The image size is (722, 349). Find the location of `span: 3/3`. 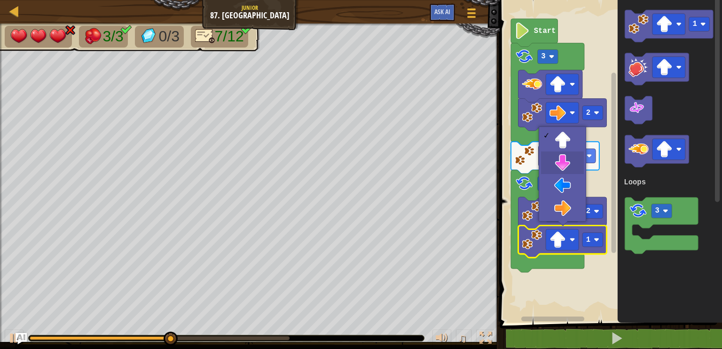

span: 3/3 is located at coordinates (113, 36).